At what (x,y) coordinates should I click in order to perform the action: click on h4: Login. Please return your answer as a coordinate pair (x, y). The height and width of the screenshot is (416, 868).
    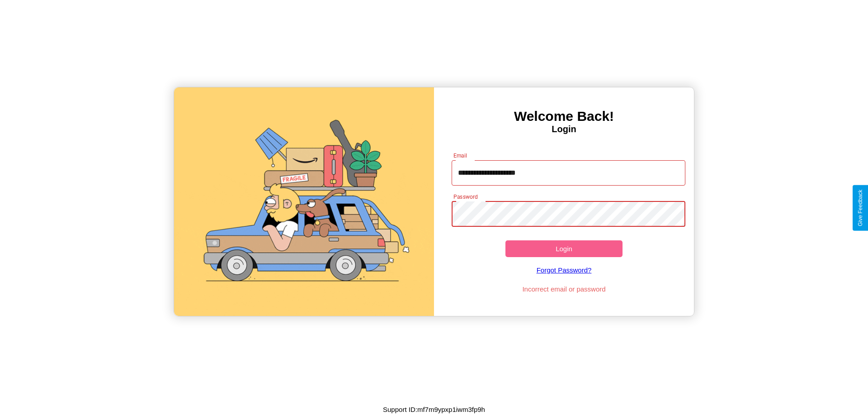
    Looking at the image, I should click on (563, 129).